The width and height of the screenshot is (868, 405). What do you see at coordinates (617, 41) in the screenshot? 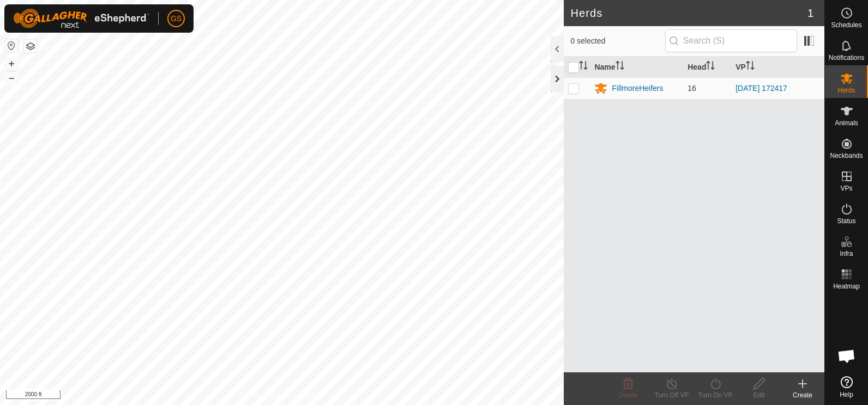
I see `span: 0 selected` at bounding box center [617, 41].